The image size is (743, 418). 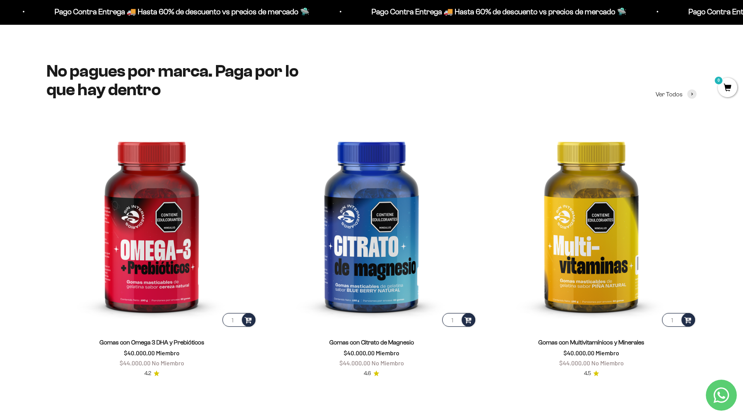 What do you see at coordinates (587, 373) in the screenshot?
I see `span: 4.5` at bounding box center [587, 373].